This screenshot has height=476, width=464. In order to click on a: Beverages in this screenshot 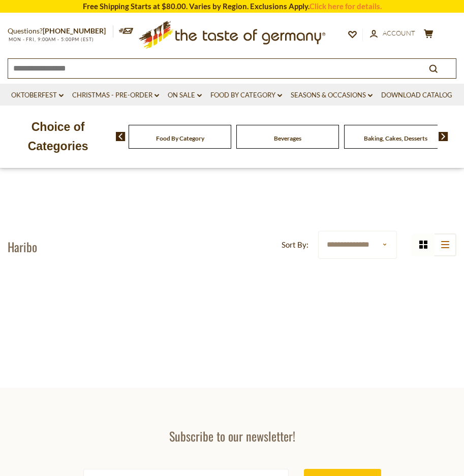, I will do `click(288, 138)`.